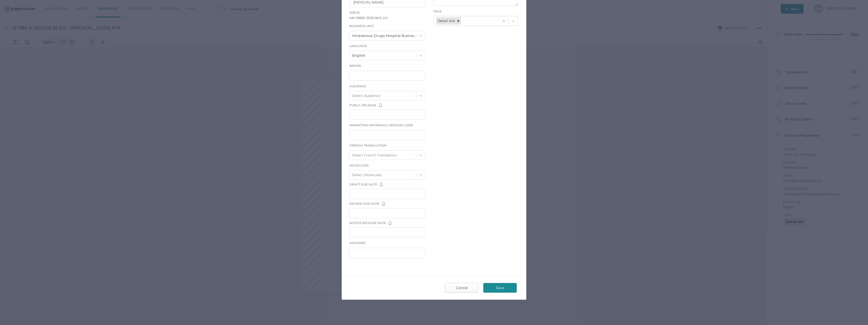  What do you see at coordinates (375, 155) in the screenshot?
I see `div: Select French Translation` at bounding box center [375, 155].